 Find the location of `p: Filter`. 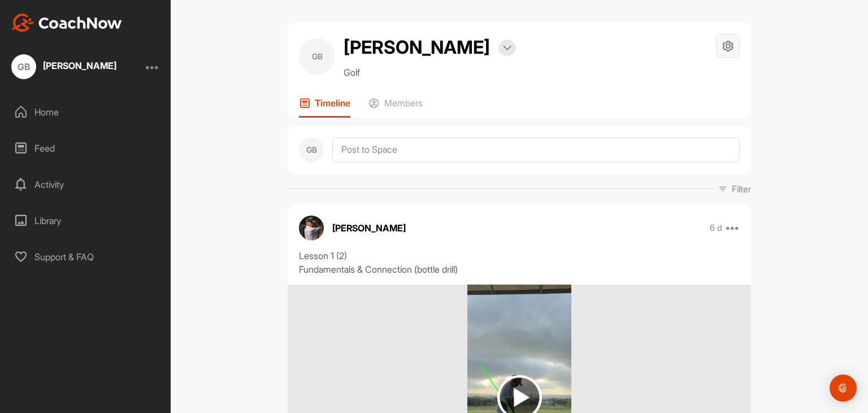

p: Filter is located at coordinates (742, 189).